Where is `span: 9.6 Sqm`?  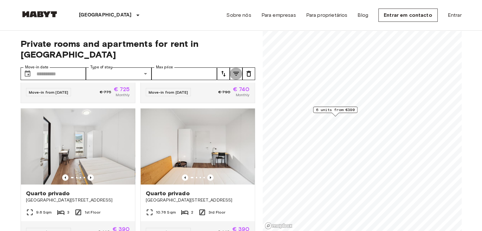 span: 9.6 Sqm is located at coordinates (44, 213).